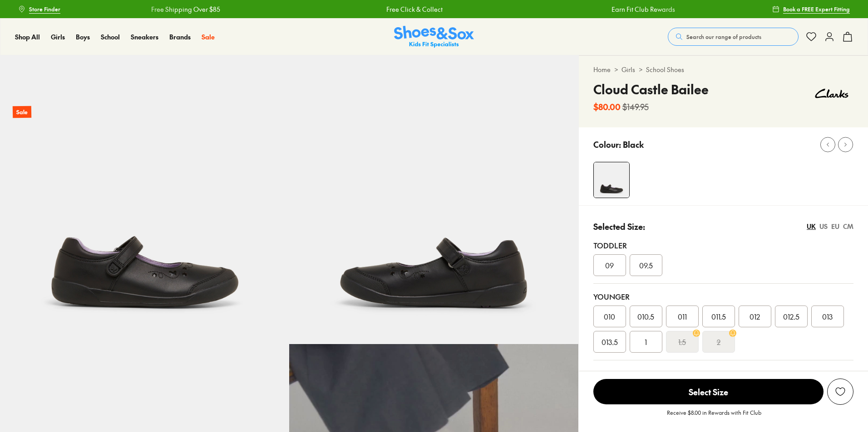  What do you see at coordinates (823, 226) in the screenshot?
I see `div: US` at bounding box center [823, 226].